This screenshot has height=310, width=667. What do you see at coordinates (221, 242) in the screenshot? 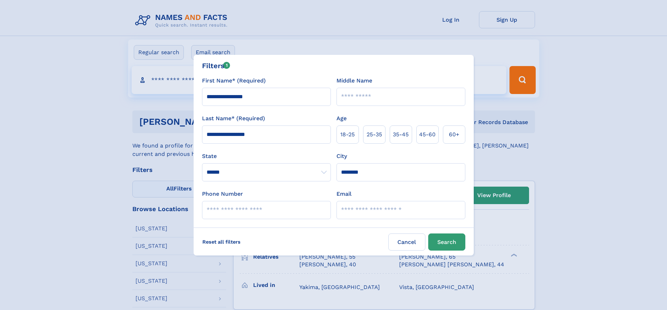
I see `label: Reset all filters` at bounding box center [221, 242].